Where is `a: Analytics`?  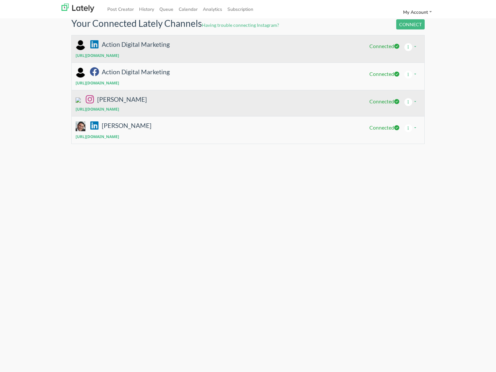
a: Analytics is located at coordinates (212, 9).